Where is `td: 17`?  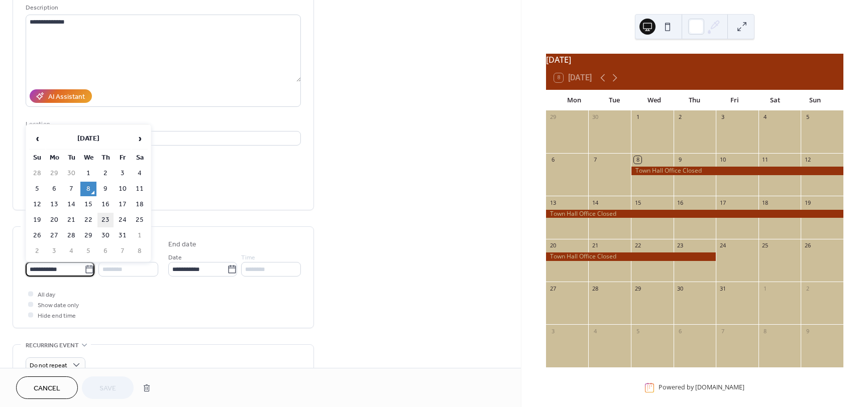 td: 17 is located at coordinates (123, 205).